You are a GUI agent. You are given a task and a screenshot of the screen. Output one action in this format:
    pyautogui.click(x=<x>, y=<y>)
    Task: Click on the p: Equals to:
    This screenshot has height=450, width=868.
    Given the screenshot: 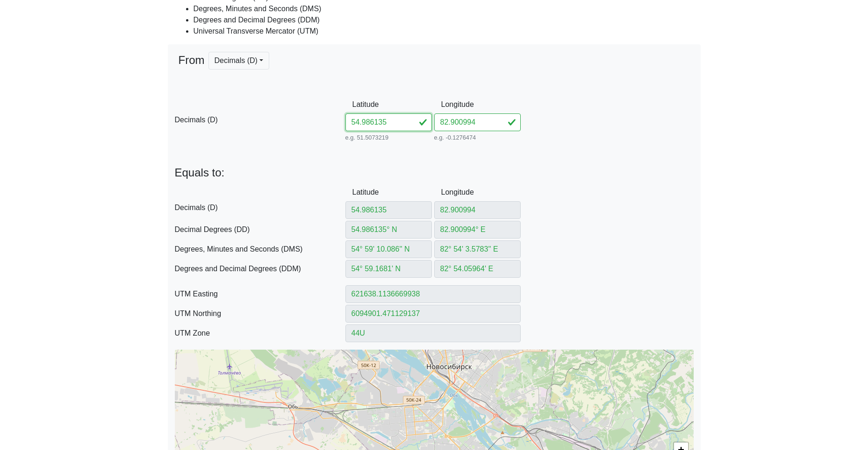 What is the action you would take?
    pyautogui.click(x=434, y=173)
    